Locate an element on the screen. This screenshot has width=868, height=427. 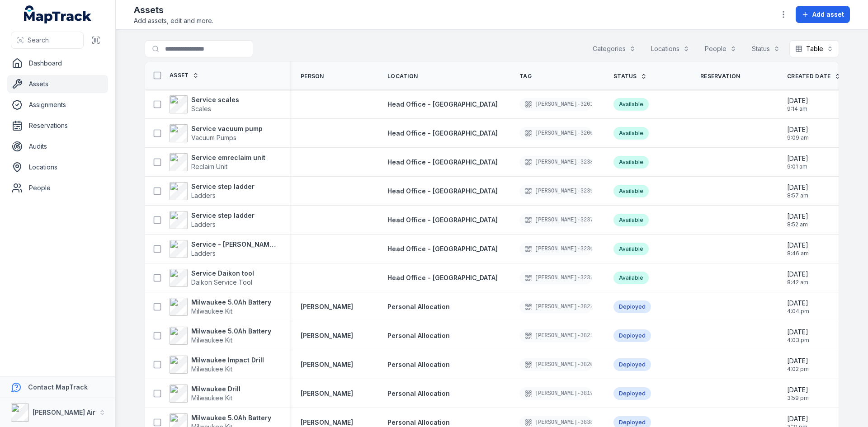
strong: Service vacuum pump is located at coordinates (227, 129).